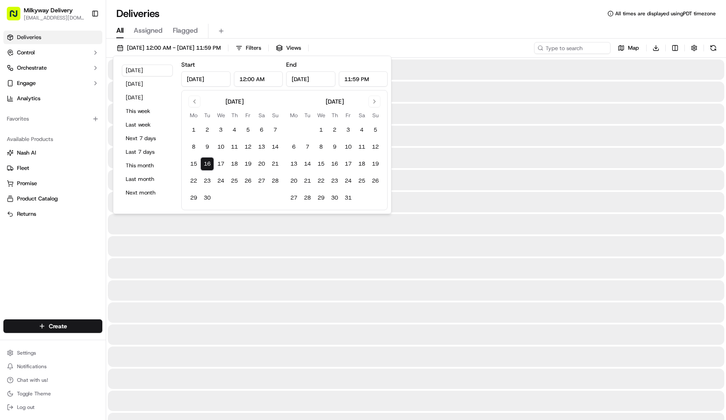  Describe the element at coordinates (291, 65) in the screenshot. I see `label: End` at that location.